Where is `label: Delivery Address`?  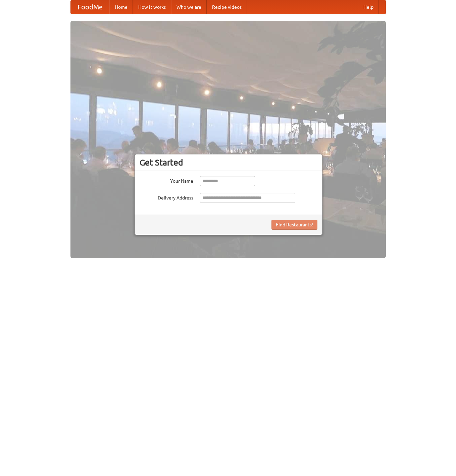 label: Delivery Address is located at coordinates (167, 197).